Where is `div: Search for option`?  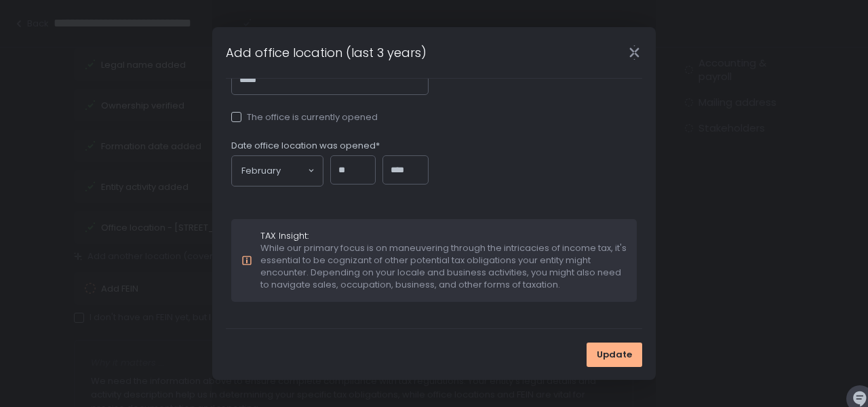 div: Search for option is located at coordinates (277, 171).